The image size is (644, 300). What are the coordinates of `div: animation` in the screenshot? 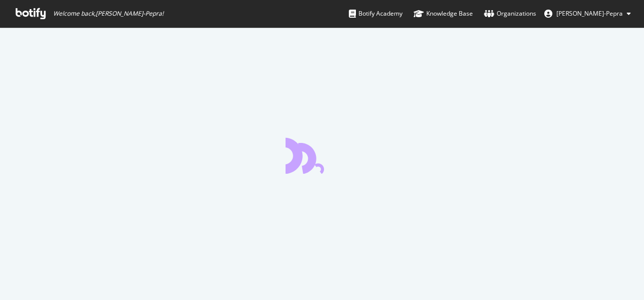 It's located at (322, 155).